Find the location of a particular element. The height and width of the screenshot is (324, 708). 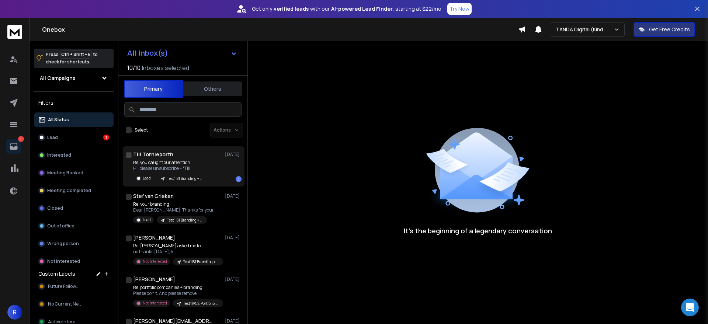

p: Test1|VCs|Portfolio Brand Review Angle|UK&Nordics|210225 is located at coordinates (201, 304).